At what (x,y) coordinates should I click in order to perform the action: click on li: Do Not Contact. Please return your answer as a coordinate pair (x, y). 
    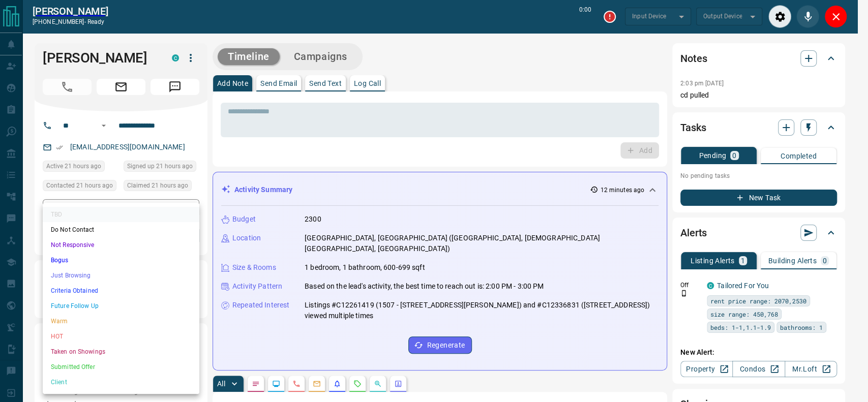
    Looking at the image, I should click on (121, 230).